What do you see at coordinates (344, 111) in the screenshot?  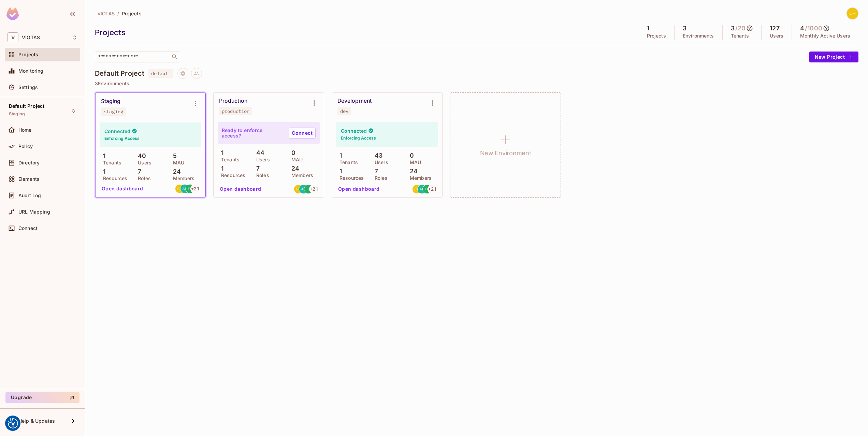 I see `div: dev` at bounding box center [344, 111].